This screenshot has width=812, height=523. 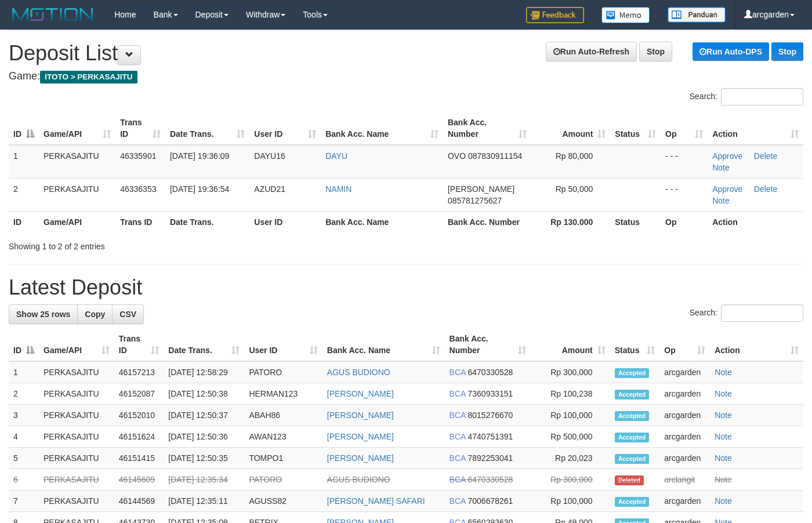 I want to click on h1: Deposit List, so click(x=406, y=53).